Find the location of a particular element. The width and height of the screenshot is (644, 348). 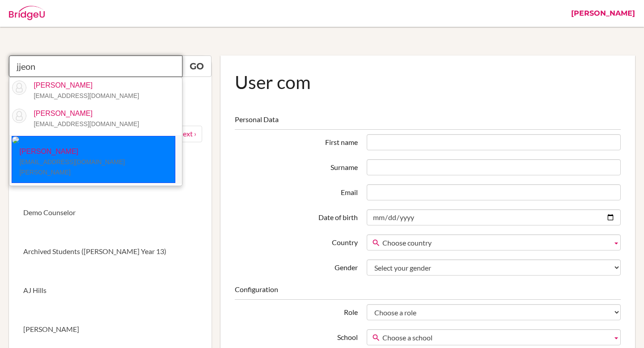

label: Surname is located at coordinates (296, 166).